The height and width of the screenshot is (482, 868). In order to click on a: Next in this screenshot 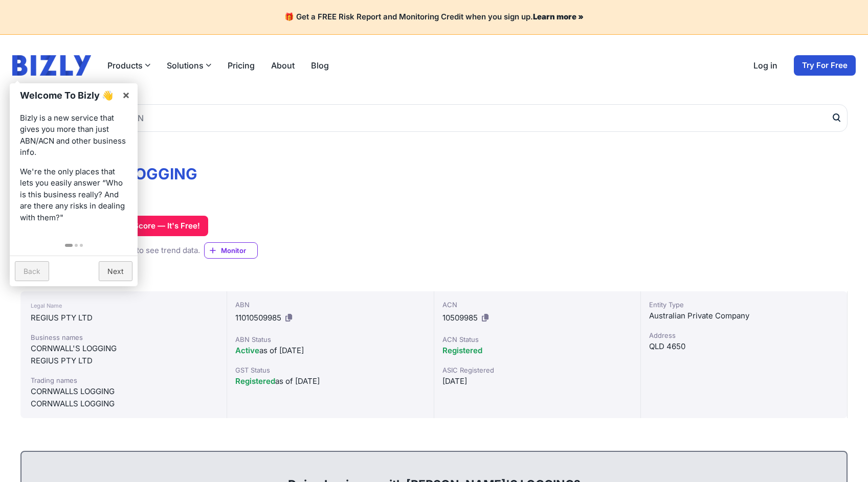, I will do `click(115, 271)`.